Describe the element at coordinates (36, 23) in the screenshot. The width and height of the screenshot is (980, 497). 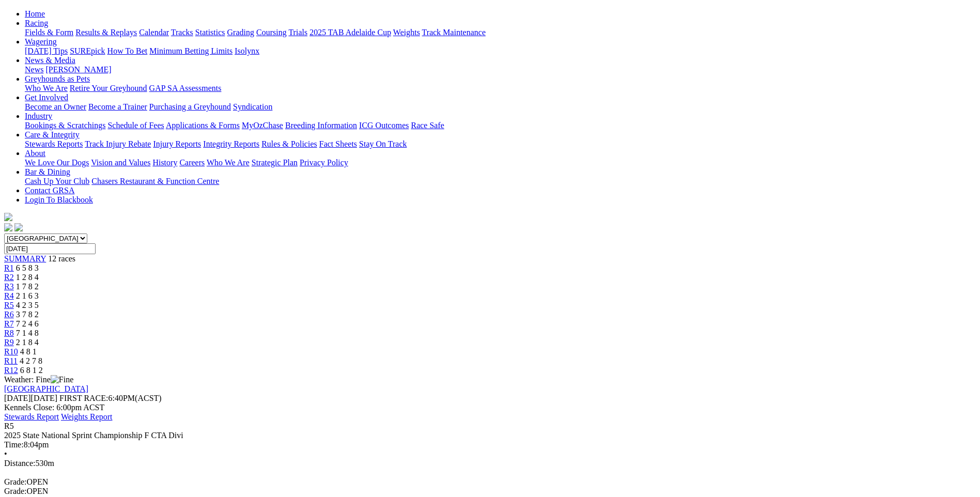
I see `a: Racing` at that location.